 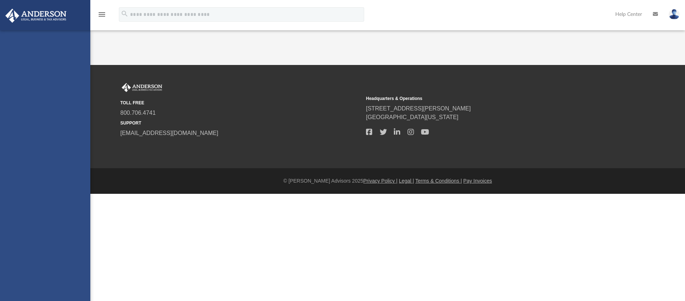 What do you see at coordinates (102, 16) in the screenshot?
I see `a: menu` at bounding box center [102, 16].